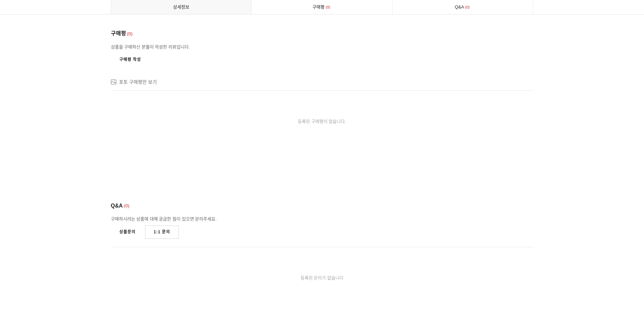 The width and height of the screenshot is (644, 320). I want to click on a: 1:1 문의, so click(162, 231).